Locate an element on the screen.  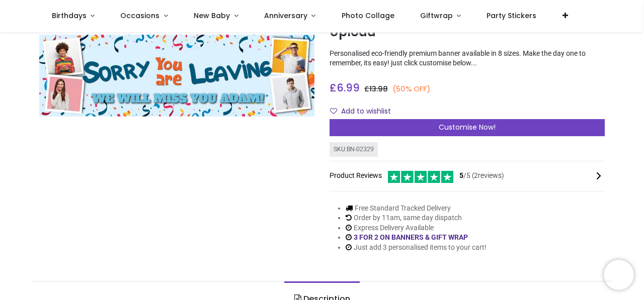
span: Party Stickers is located at coordinates (511, 15).